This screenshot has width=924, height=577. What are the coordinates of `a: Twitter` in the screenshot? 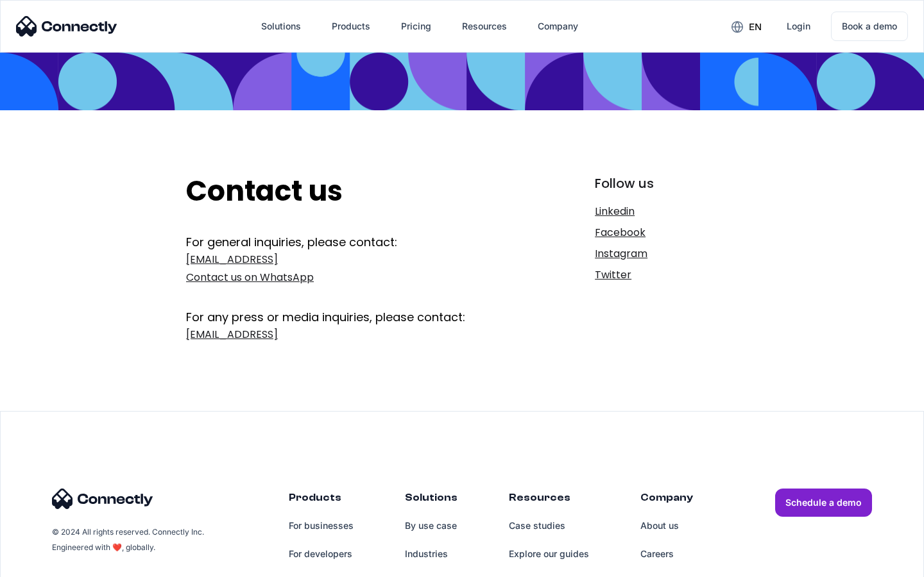 It's located at (667, 275).